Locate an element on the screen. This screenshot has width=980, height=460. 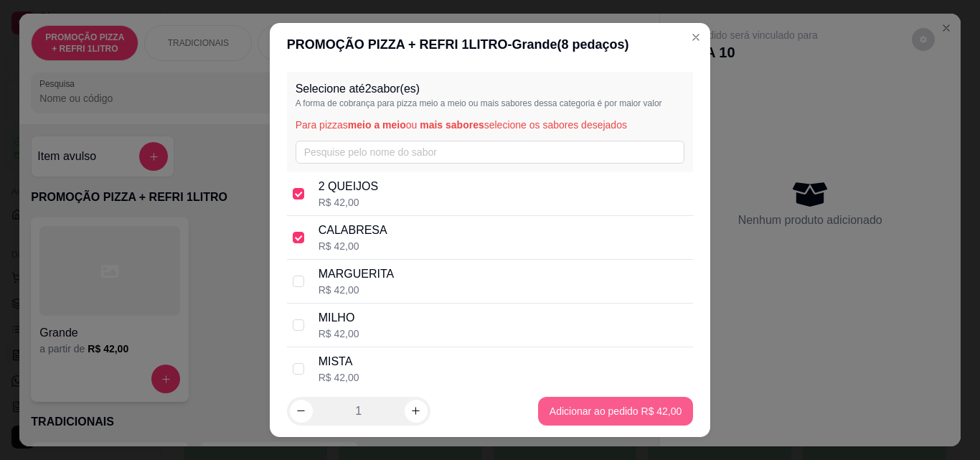
button: Adicionar ao pedido R$ 42,00 is located at coordinates (615, 411).